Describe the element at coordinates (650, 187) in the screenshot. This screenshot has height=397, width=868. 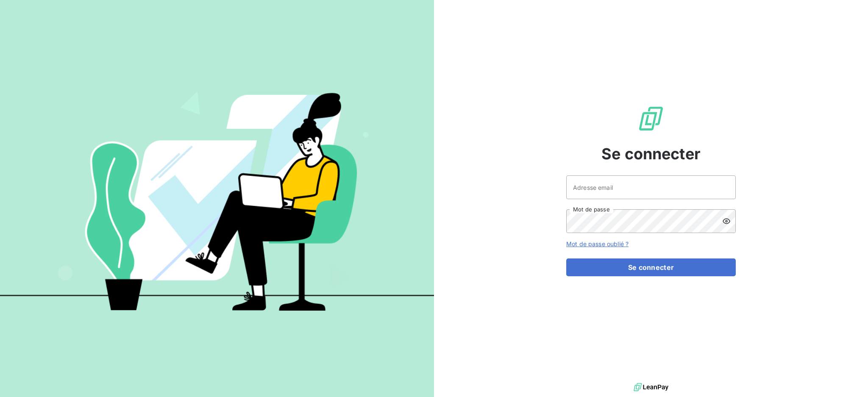
I see `input: placeholder` at that location.